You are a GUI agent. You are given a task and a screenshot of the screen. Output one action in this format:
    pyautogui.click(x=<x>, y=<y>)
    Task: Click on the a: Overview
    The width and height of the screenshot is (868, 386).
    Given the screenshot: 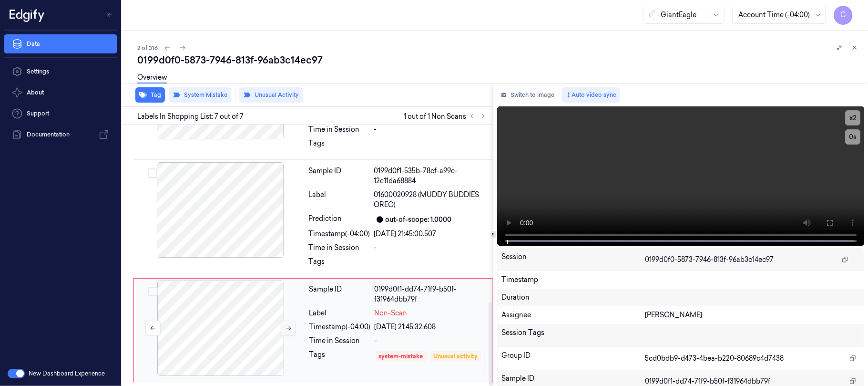 What is the action you would take?
    pyautogui.click(x=152, y=78)
    